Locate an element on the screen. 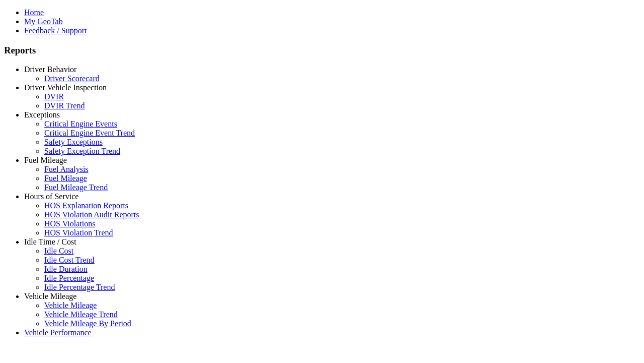 Image resolution: width=644 pixels, height=363 pixels. a: HOS Explanation Reports is located at coordinates (86, 205).